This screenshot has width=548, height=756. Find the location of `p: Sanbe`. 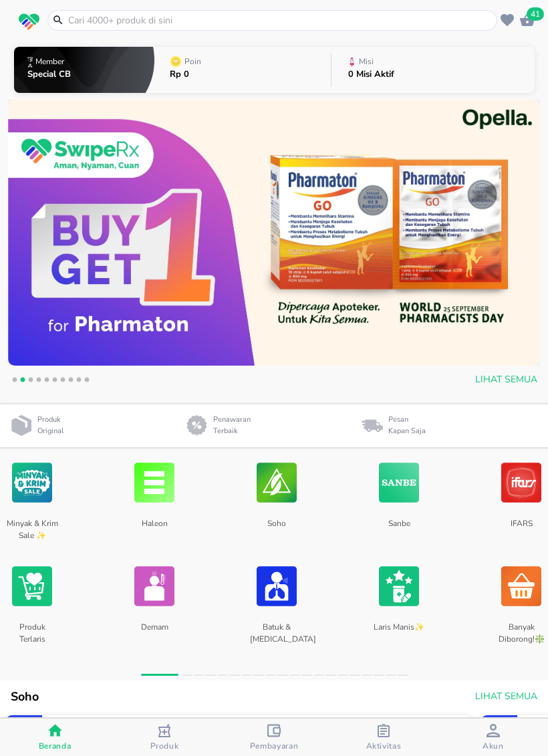

p: Sanbe is located at coordinates (398, 530).